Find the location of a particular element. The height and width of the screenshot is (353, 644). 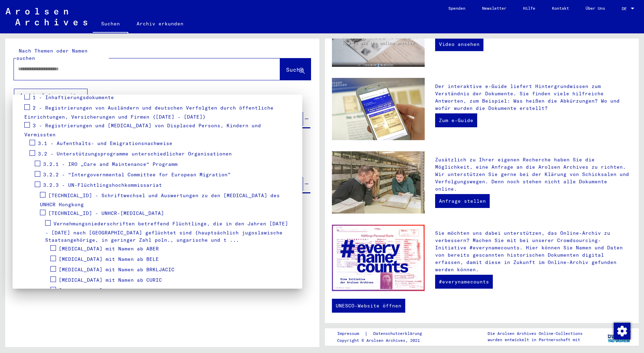

span: 3.2 - Unterstützungsprogramme unterschiedlicher Organisationen is located at coordinates (135, 154).